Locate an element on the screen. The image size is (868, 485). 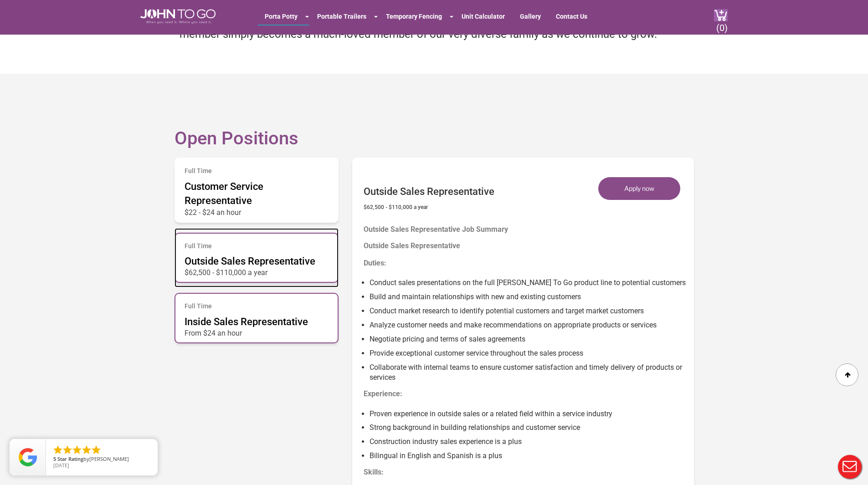
li: Conduct market research to identify potential customers and target market customers is located at coordinates (528, 309).